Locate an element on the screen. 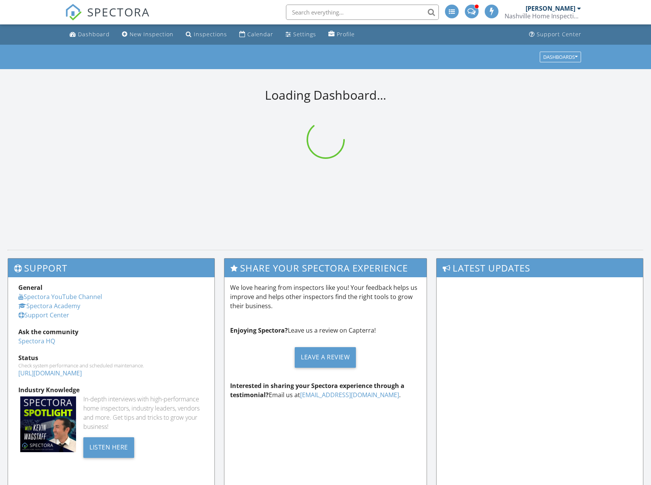 Image resolution: width=651 pixels, height=485 pixels. h3: Latest Updates is located at coordinates (540, 268).